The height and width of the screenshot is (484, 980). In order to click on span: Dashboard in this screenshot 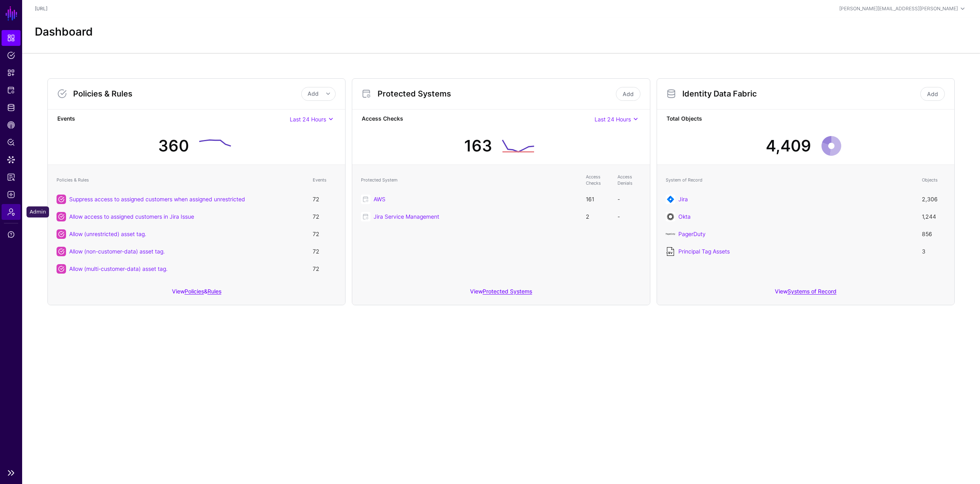, I will do `click(11, 38)`.